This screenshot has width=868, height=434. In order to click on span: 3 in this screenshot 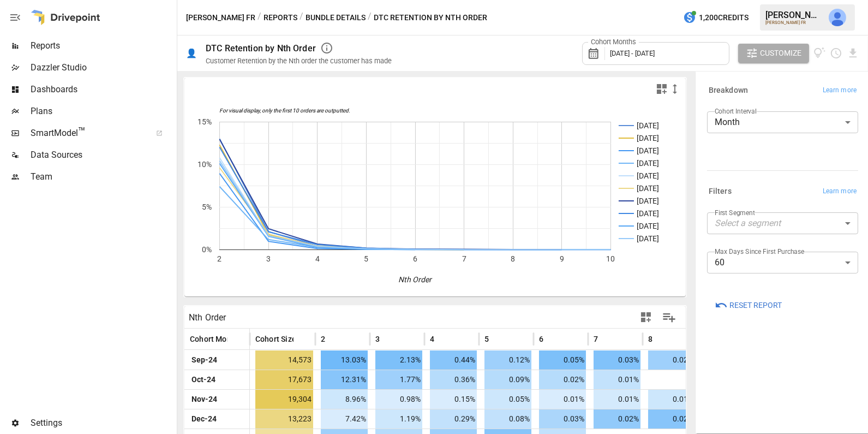, I will do `click(377, 339)`.